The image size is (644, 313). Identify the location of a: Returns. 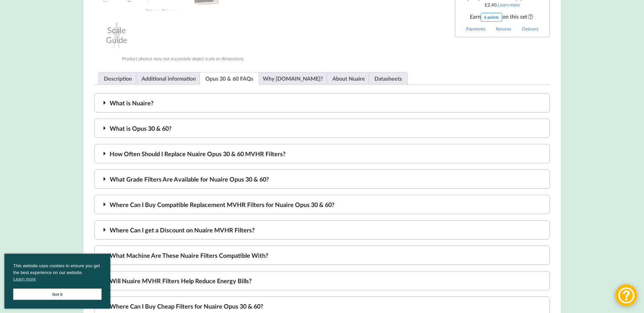
(503, 29).